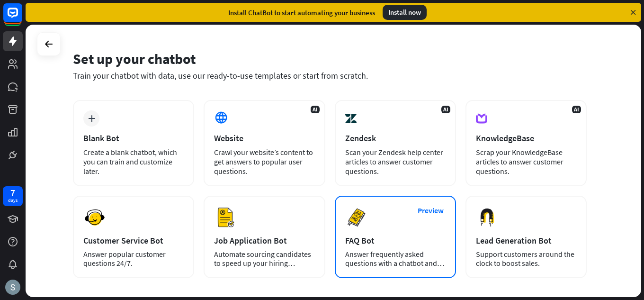 This screenshot has width=644, height=300. I want to click on div: Zendesk, so click(396, 138).